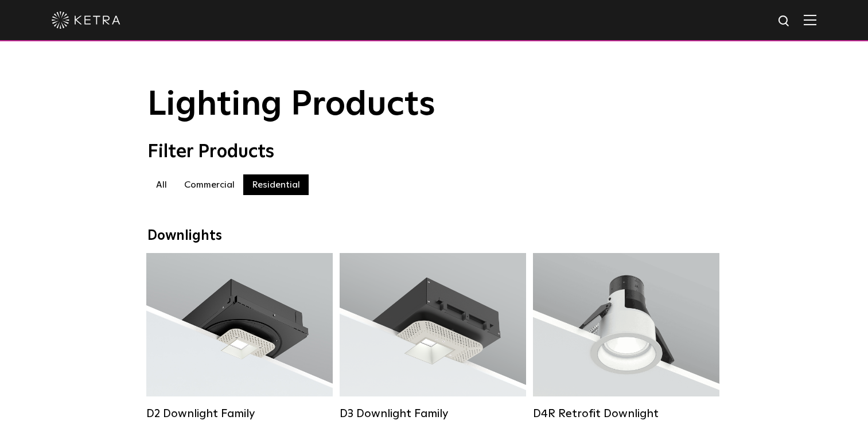 The width and height of the screenshot is (868, 428). What do you see at coordinates (239, 337) in the screenshot?
I see `a: D2 Downlight Family Lumen Output:1200Colors:White / Black / Gloss Black / Silver / Bronze / Silve...` at bounding box center [239, 337].